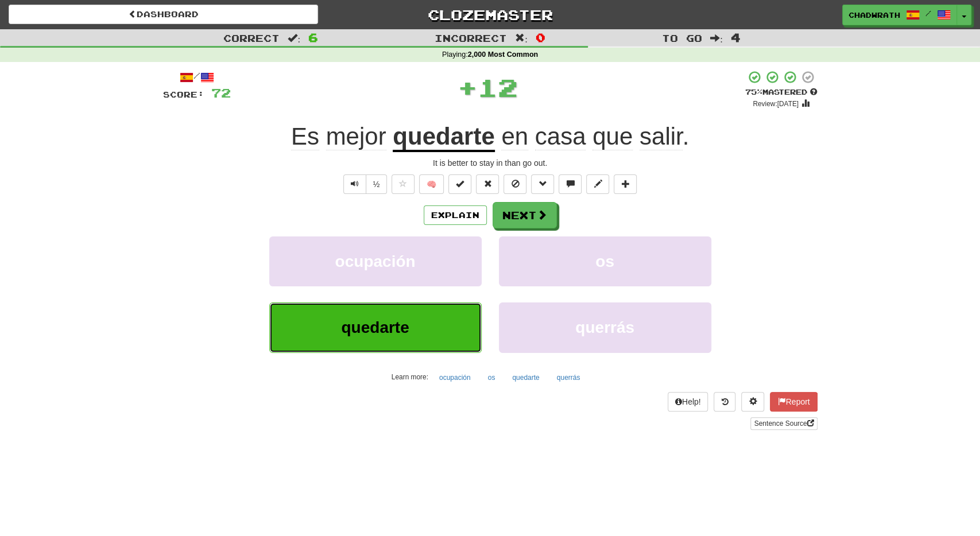 This screenshot has width=980, height=536. I want to click on span: Chadwrath, so click(875, 15).